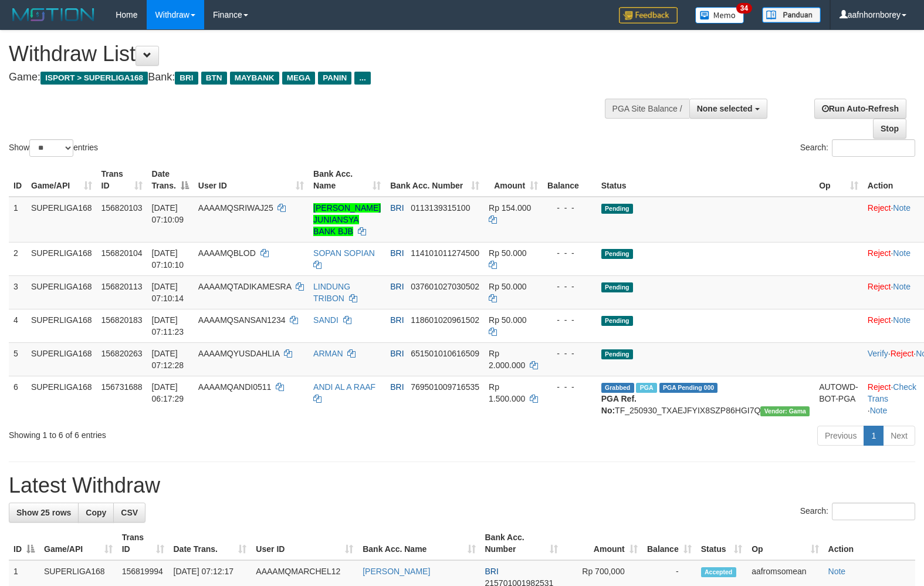 This screenshot has width=924, height=586. What do you see at coordinates (122, 208) in the screenshot?
I see `span: 156820103` at bounding box center [122, 208].